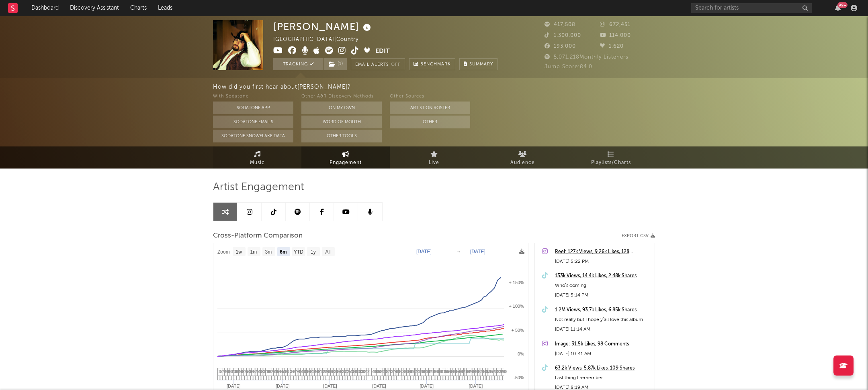 The image size is (868, 390). I want to click on span: 9, so click(494, 372).